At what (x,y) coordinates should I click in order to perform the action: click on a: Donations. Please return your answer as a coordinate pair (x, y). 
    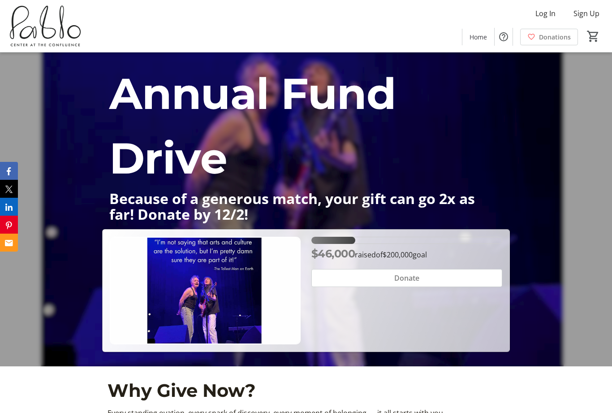
    Looking at the image, I should click on (549, 37).